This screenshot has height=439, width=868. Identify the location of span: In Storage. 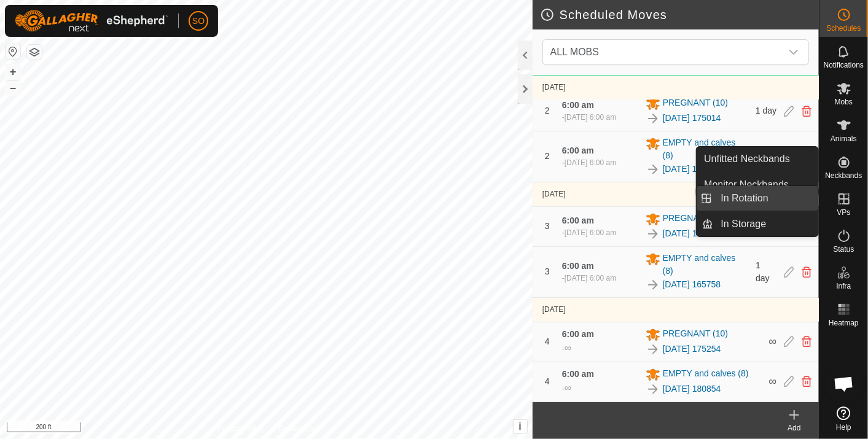
(744, 224).